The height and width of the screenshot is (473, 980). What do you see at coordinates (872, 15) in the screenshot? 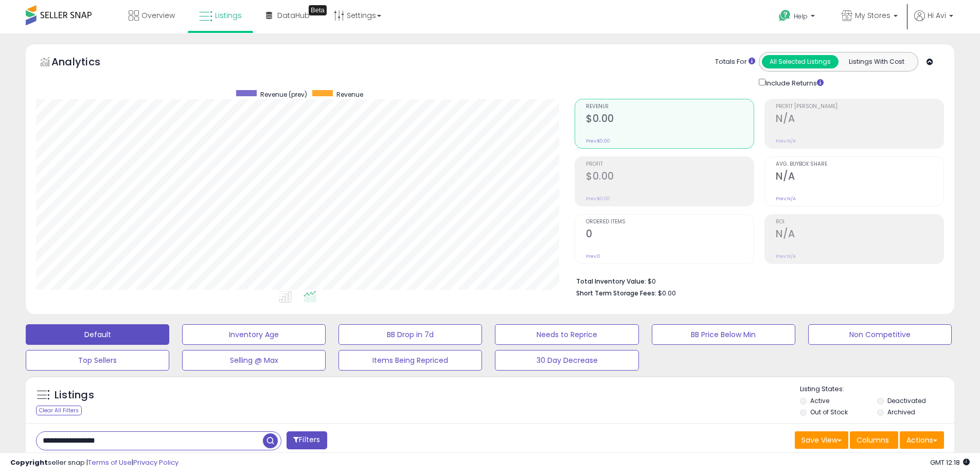
I see `span: My Stores` at bounding box center [872, 15].